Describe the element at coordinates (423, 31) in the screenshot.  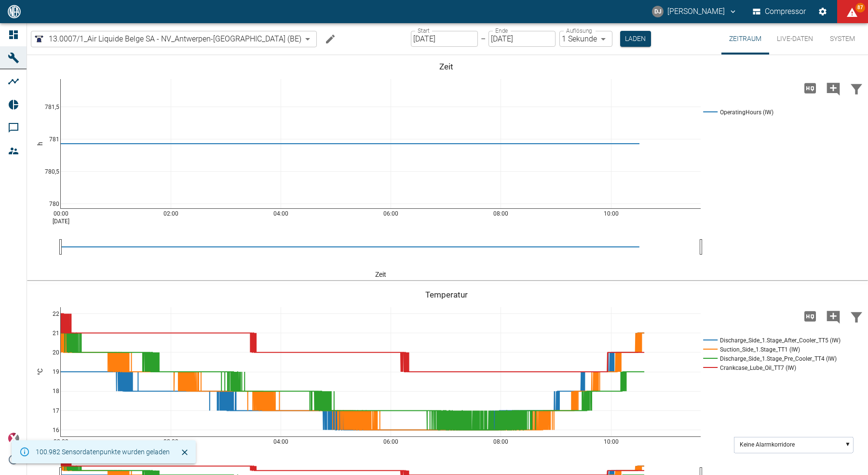
I see `label: Start` at that location.